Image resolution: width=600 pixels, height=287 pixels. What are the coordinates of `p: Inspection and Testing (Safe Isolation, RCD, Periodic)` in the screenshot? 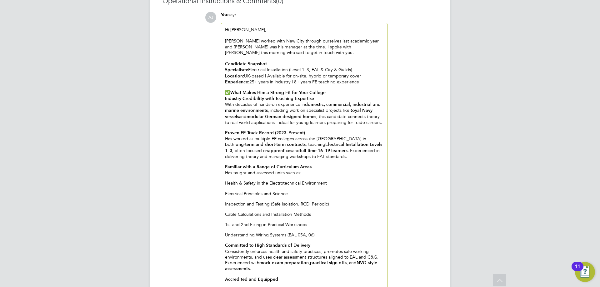 It's located at (304, 204).